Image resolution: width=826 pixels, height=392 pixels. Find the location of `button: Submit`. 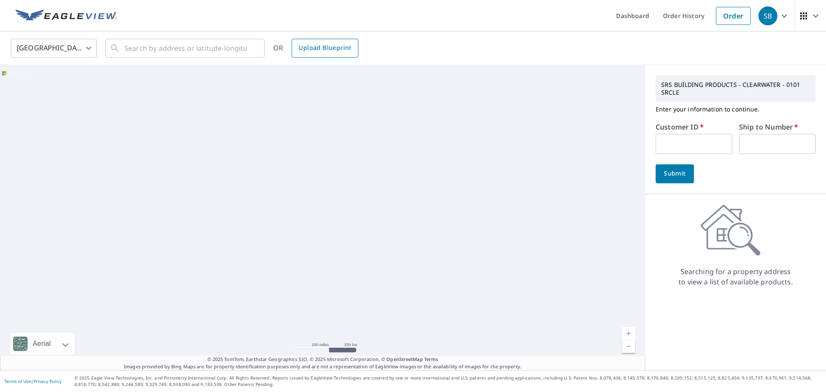

button: Submit is located at coordinates (674, 174).